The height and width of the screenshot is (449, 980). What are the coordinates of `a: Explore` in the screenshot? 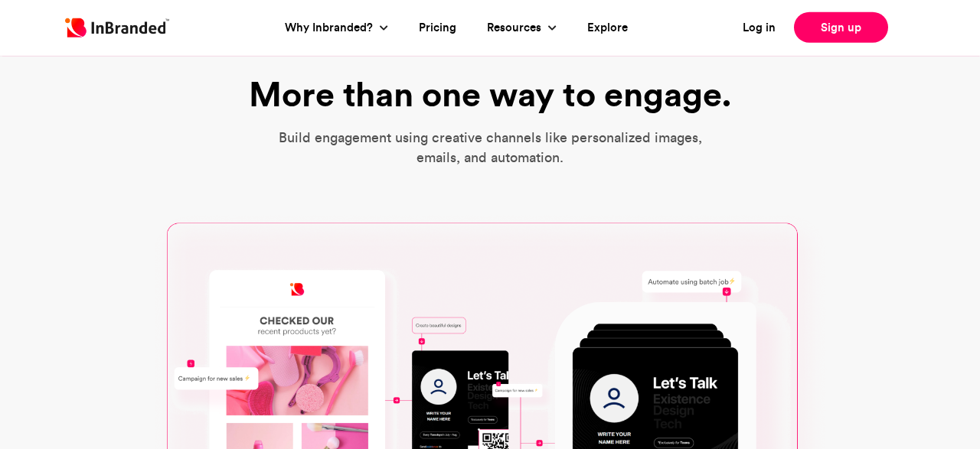 It's located at (607, 27).